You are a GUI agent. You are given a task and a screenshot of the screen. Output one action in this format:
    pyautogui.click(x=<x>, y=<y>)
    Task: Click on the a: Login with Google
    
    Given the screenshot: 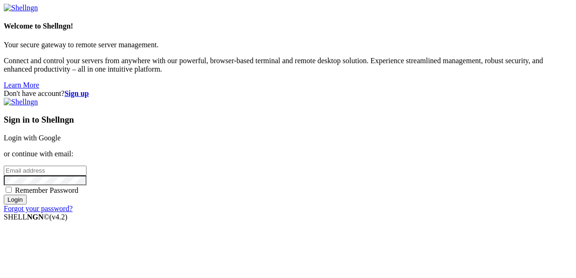 What is the action you would take?
    pyautogui.click(x=32, y=137)
    